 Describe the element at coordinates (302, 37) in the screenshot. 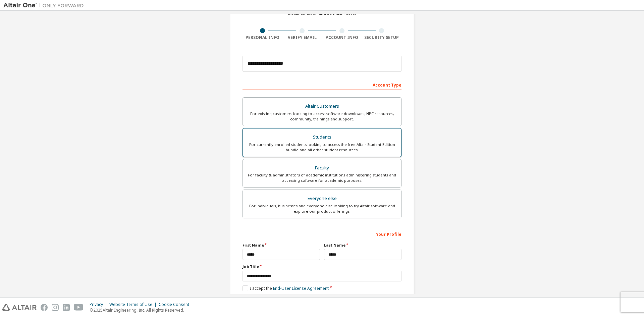

I see `div: Verify Email` at that location.